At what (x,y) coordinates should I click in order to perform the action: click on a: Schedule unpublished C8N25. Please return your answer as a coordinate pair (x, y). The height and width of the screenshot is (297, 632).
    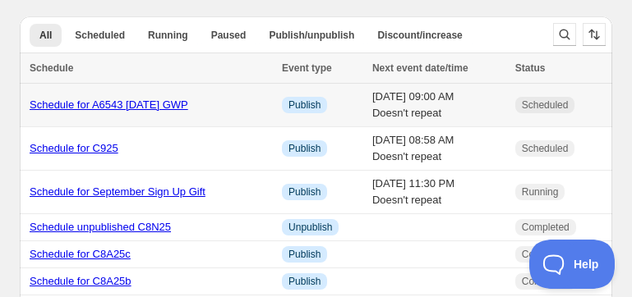
    Looking at the image, I should click on (100, 227).